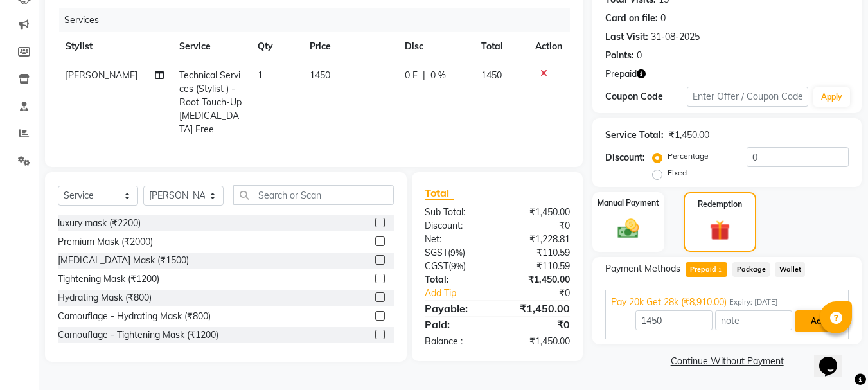 This screenshot has width=868, height=390. Describe the element at coordinates (106, 242) in the screenshot. I see `div: Premium Mask (₹2000)` at that location.